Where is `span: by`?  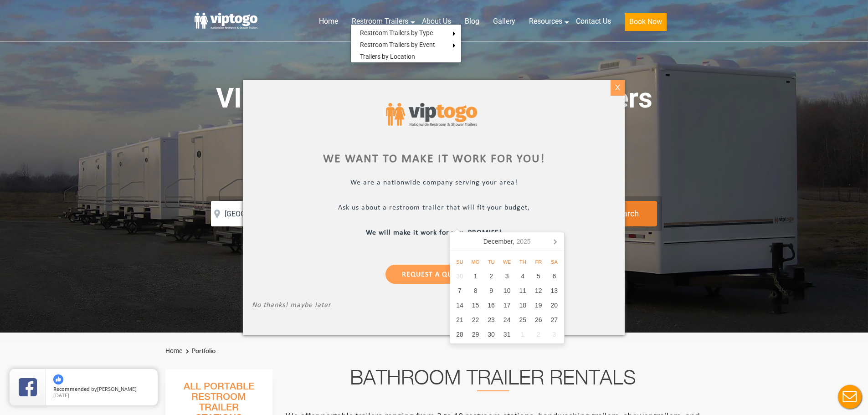 span: by is located at coordinates (102, 390).